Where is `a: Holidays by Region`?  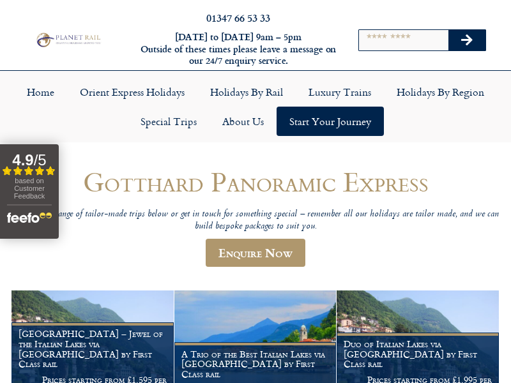
a: Holidays by Region is located at coordinates (440, 92).